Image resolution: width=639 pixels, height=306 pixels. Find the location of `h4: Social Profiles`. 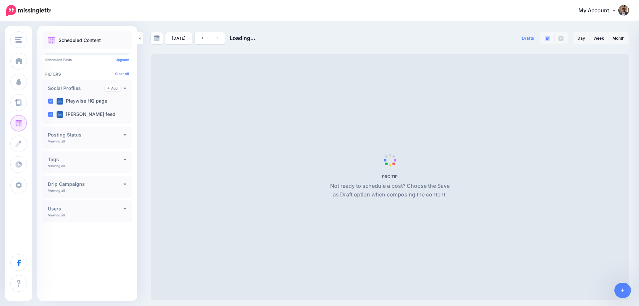

h4: Social Profiles is located at coordinates (76, 88).